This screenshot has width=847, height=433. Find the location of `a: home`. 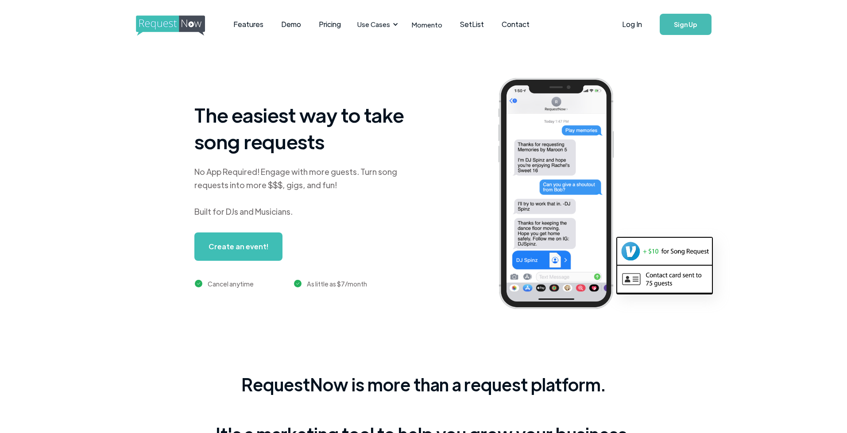

a: home is located at coordinates (169, 24).